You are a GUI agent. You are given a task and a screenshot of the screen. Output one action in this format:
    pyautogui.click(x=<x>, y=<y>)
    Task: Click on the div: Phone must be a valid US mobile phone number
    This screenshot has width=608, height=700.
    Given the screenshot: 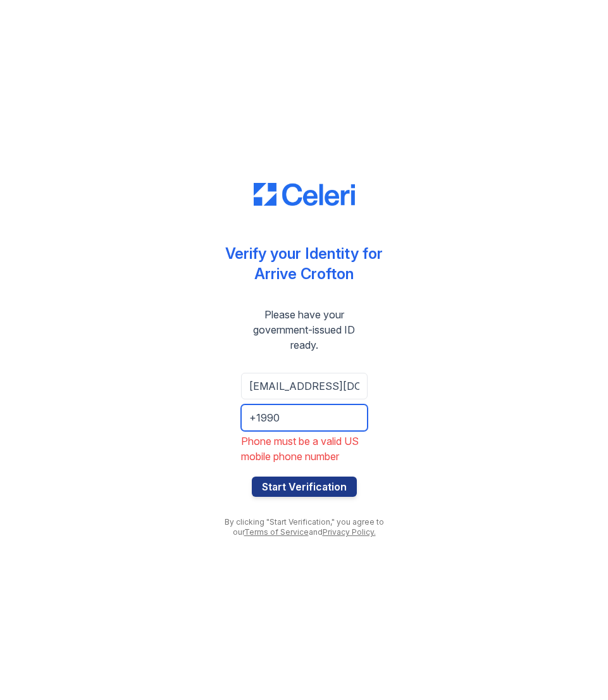 What is the action you would take?
    pyautogui.click(x=304, y=449)
    